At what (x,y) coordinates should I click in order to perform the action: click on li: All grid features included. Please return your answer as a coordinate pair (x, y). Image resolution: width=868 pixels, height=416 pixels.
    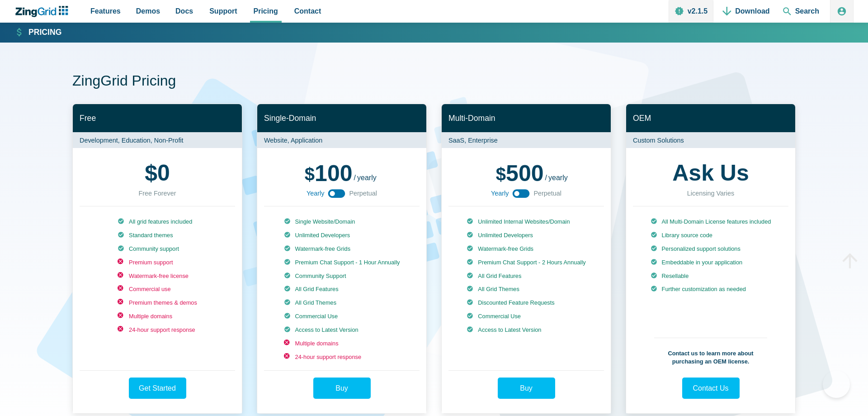
    Looking at the image, I should click on (157, 222).